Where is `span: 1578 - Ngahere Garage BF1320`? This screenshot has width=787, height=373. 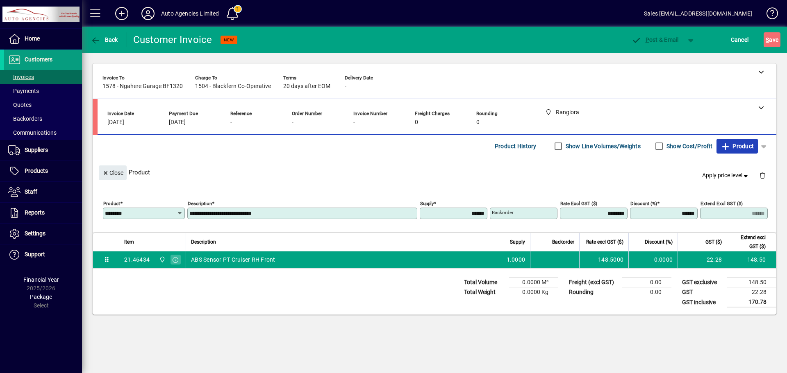
span: 1578 - Ngahere Garage BF1320 is located at coordinates (143, 86).